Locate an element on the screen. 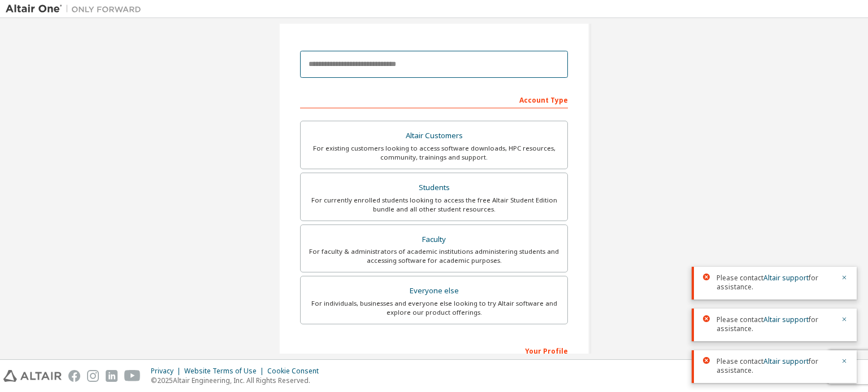 This screenshot has height=392, width=868. div: Altair Customers is located at coordinates (434, 136).